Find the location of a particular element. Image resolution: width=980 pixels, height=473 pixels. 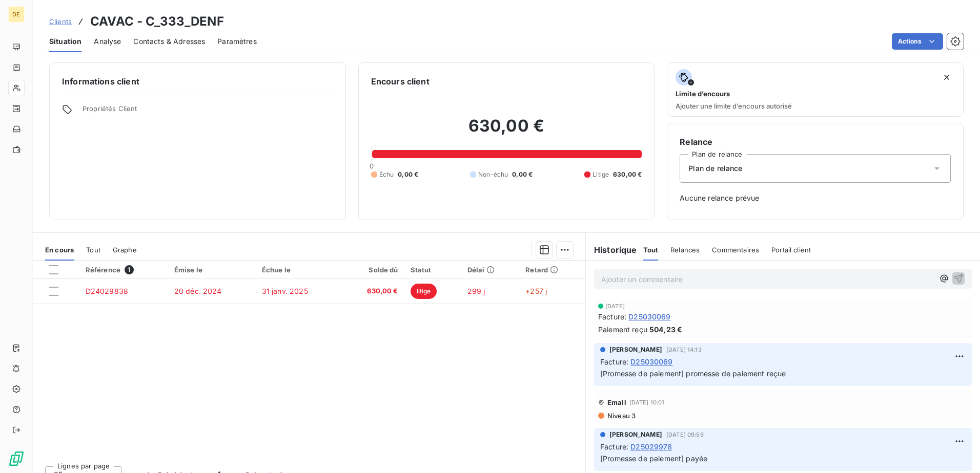

span: Limite d’encours is located at coordinates (703, 94).